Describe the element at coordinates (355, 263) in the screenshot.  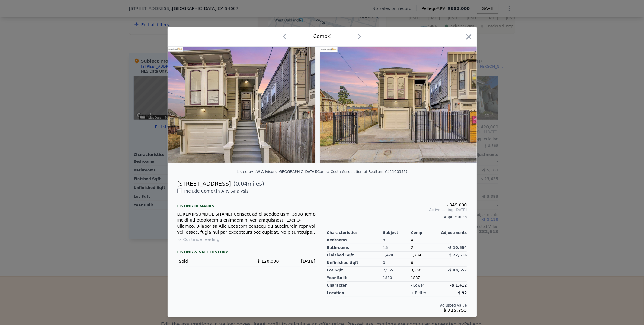
I see `div: Unfinished Sqft` at that location.